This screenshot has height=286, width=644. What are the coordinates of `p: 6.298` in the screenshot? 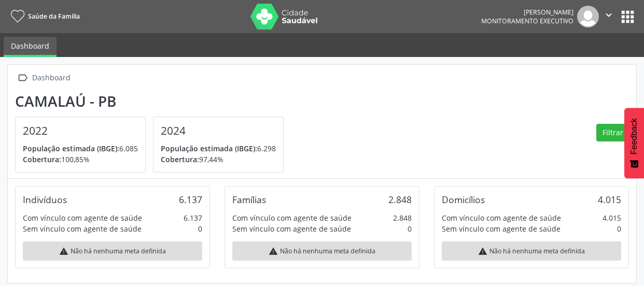 It's located at (218, 148).